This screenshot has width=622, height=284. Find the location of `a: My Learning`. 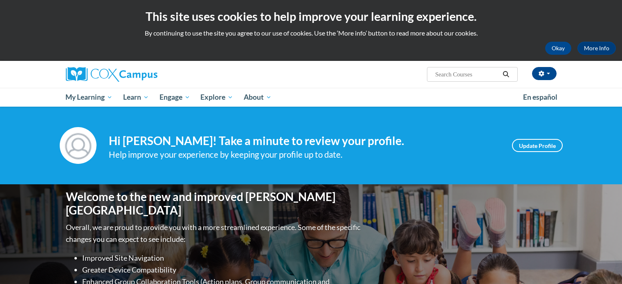

a: My Learning is located at coordinates (89, 97).